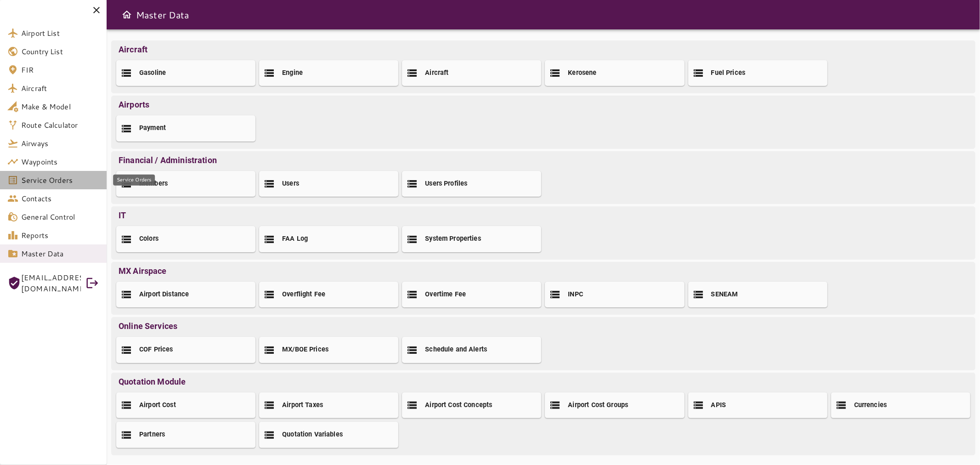  Describe the element at coordinates (445, 295) in the screenshot. I see `h2: Overtime Fee` at that location.